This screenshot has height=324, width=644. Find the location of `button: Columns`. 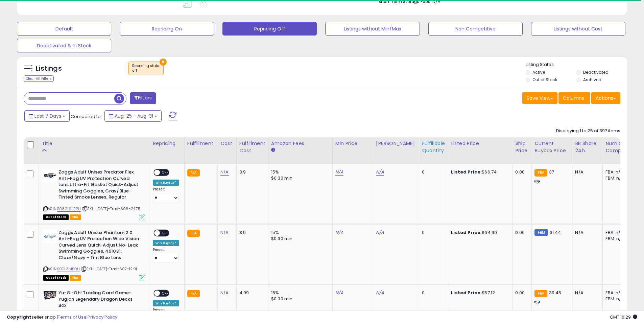

button: Columns is located at coordinates (575, 98).